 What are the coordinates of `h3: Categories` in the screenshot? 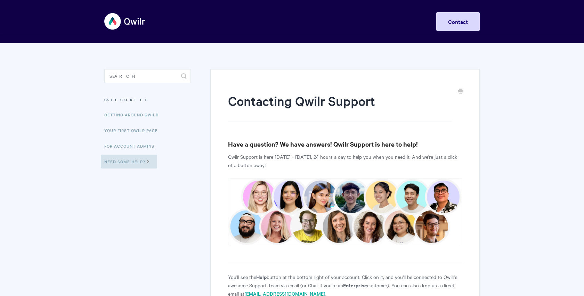 It's located at (147, 100).